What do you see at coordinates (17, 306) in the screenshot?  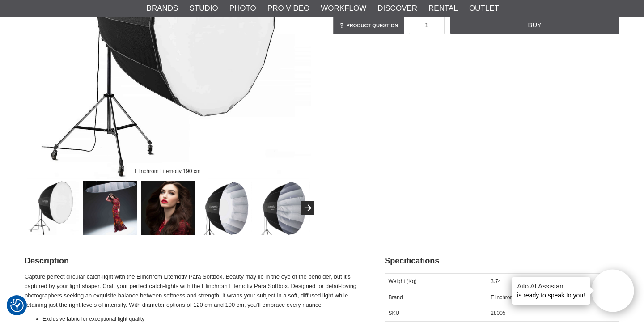 I see `img: Revisit consent button` at bounding box center [17, 306].